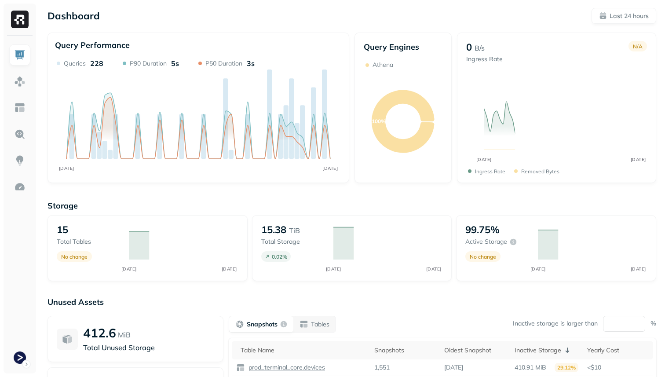 Image resolution: width=665 pixels, height=377 pixels. Describe the element at coordinates (405, 350) in the screenshot. I see `div: Snapshots` at that location.